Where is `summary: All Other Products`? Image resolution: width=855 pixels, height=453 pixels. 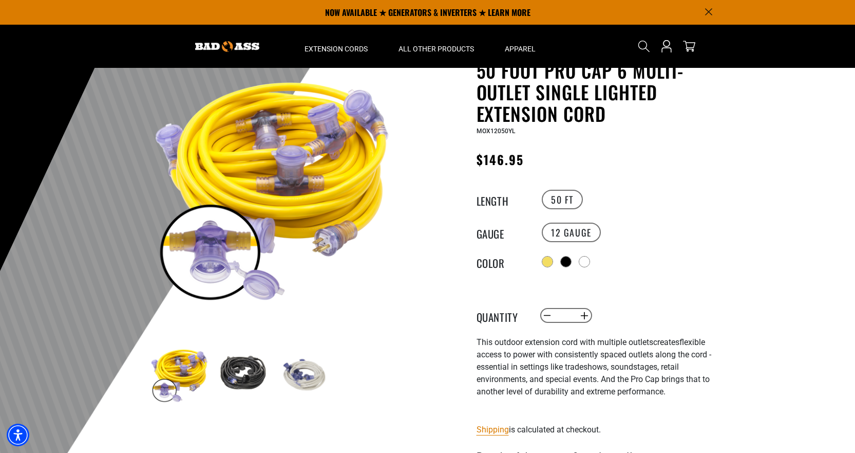 summary: All Other Products is located at coordinates (436, 46).